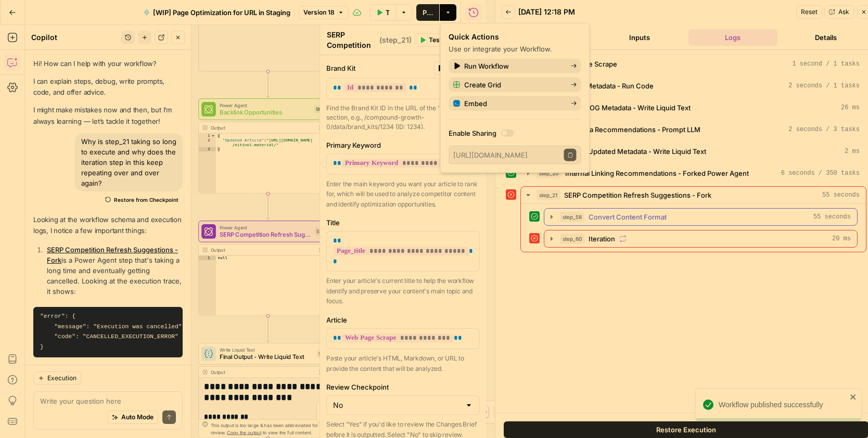 Image resolution: width=868 pixels, height=438 pixels. Describe the element at coordinates (693, 86) in the screenshot. I see `button: 2 seconds / 1 tasks` at that location.